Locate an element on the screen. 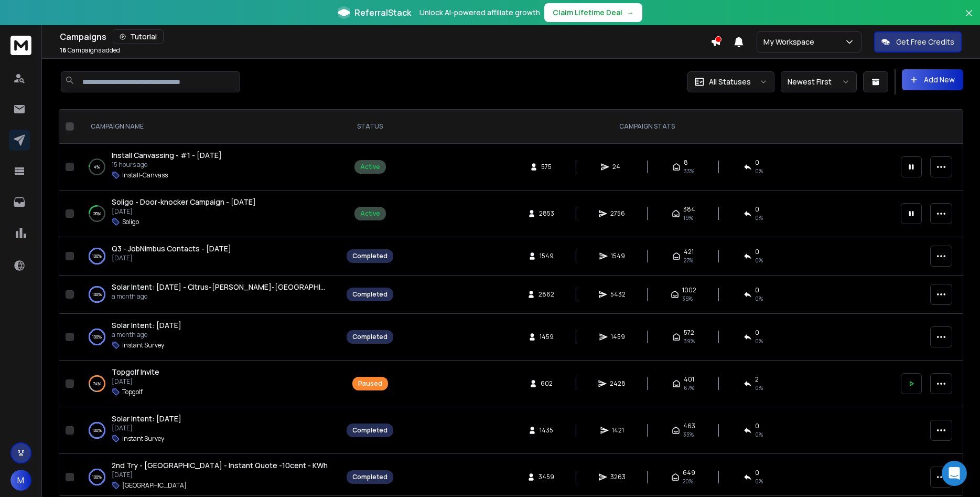 Image resolution: width=980 pixels, height=497 pixels. p: Soligo is located at coordinates (130, 222).